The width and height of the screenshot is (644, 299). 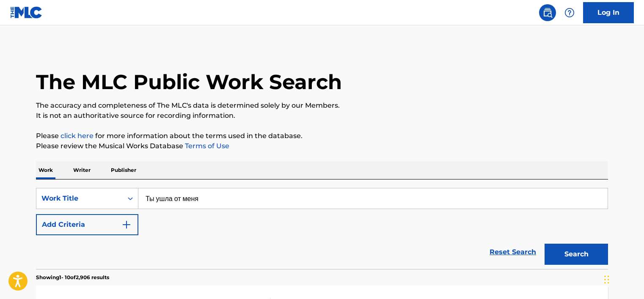 What do you see at coordinates (607, 280) in the screenshot?
I see `div: টেনে আনুন` at bounding box center [607, 280].